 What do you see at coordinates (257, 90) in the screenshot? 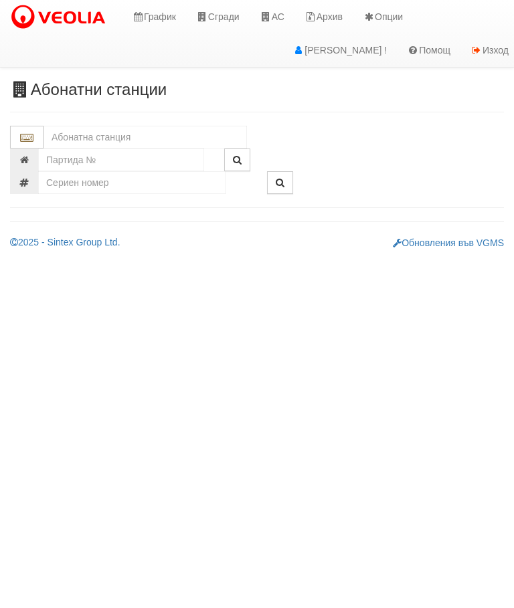
I see `h3: Абонатни станции` at bounding box center [257, 90].